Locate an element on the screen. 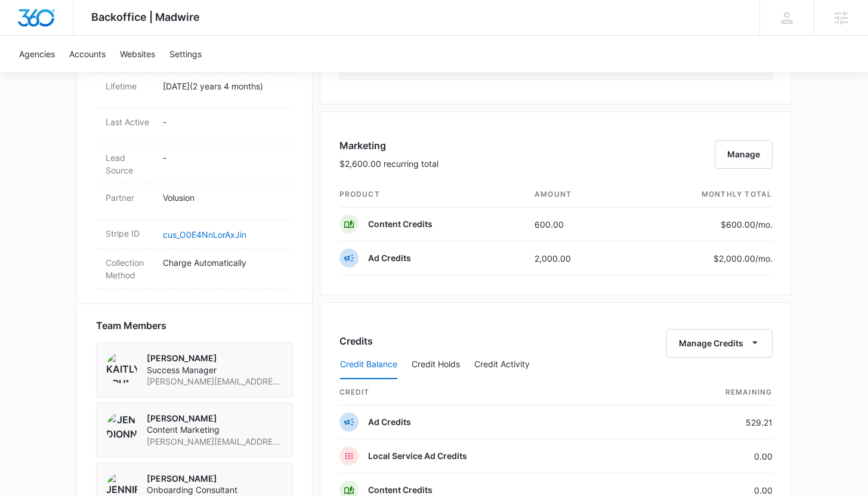  a: Settings is located at coordinates (185, 53).